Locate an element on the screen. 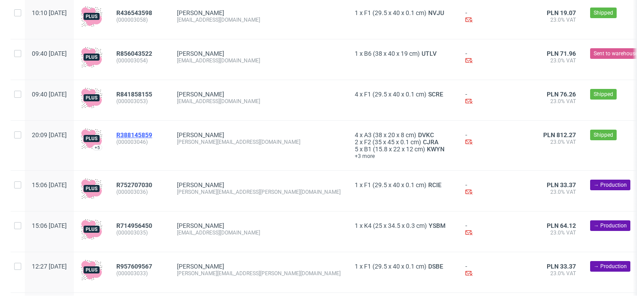  span: (000003046) is located at coordinates (139, 142).